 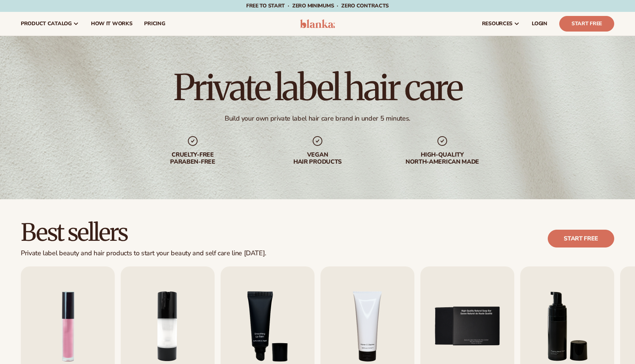 I want to click on a: product catalog, so click(x=50, y=24).